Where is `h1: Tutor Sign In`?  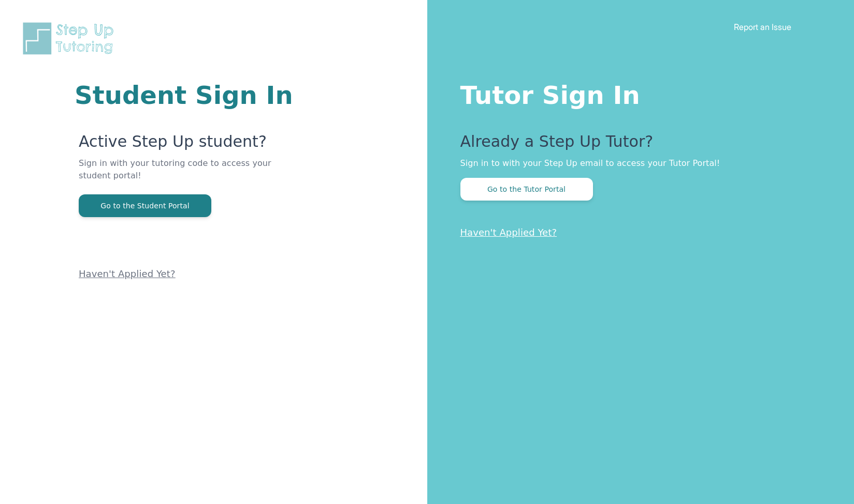 h1: Tutor Sign In is located at coordinates (636, 93).